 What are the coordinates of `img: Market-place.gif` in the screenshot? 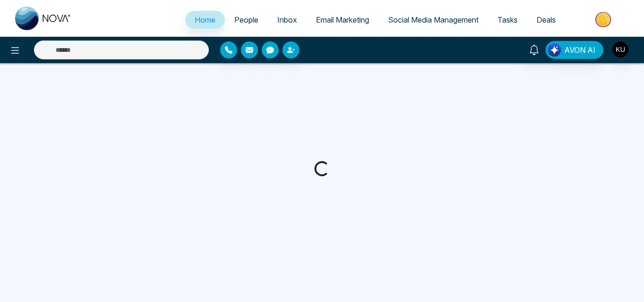 It's located at (603, 19).